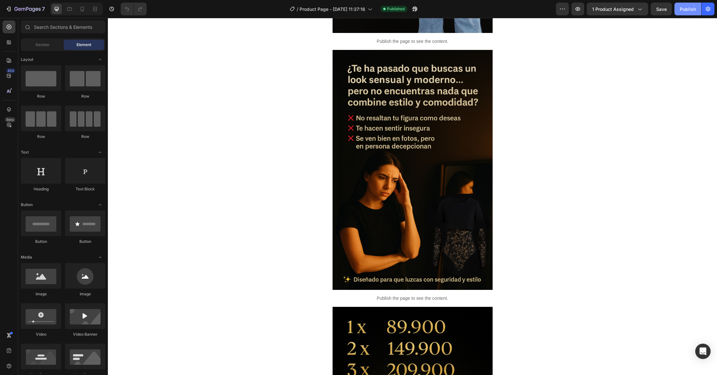 The image size is (717, 375). What do you see at coordinates (687, 9) in the screenshot?
I see `div: Publish` at bounding box center [687, 9].